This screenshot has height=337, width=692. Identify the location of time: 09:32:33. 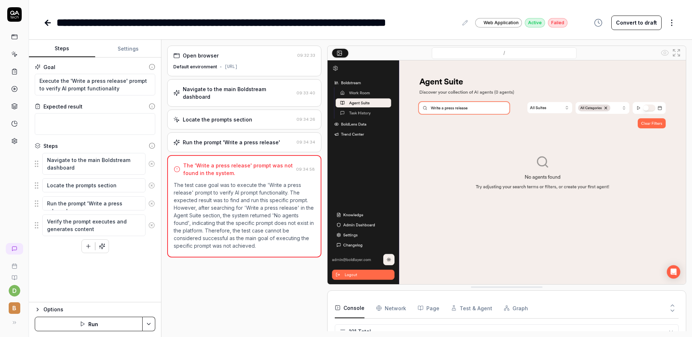
(306, 55).